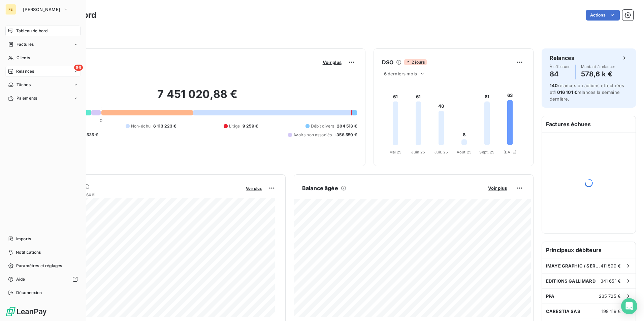  What do you see at coordinates (312, 135) in the screenshot?
I see `span: Avoirs non associés` at bounding box center [312, 135].